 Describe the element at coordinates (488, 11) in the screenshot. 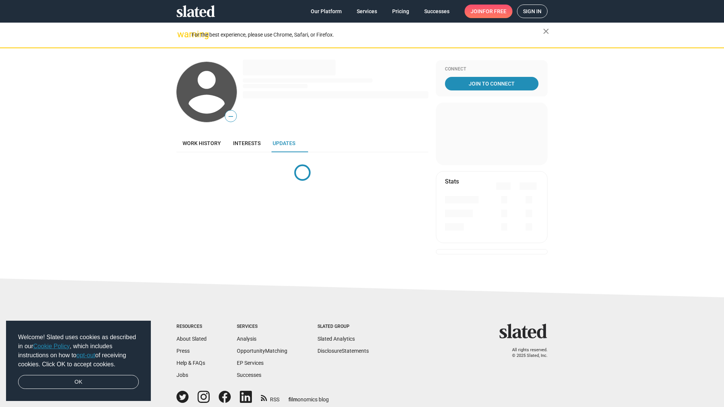

I see `a: Joinfor free` at that location.